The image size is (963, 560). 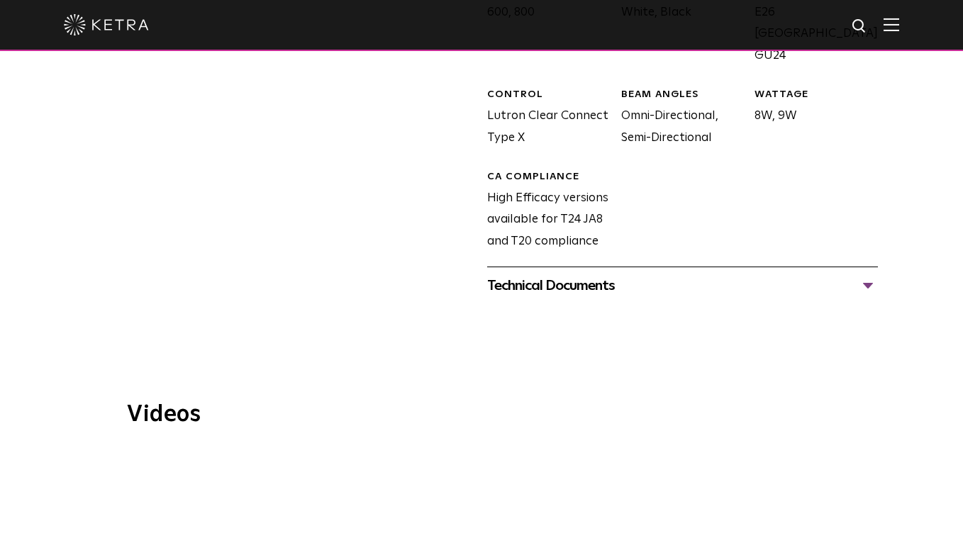 What do you see at coordinates (543, 211) in the screenshot?
I see `div: High Efficacy versions available for T24 JA8 and T20 compliance` at bounding box center [543, 211].